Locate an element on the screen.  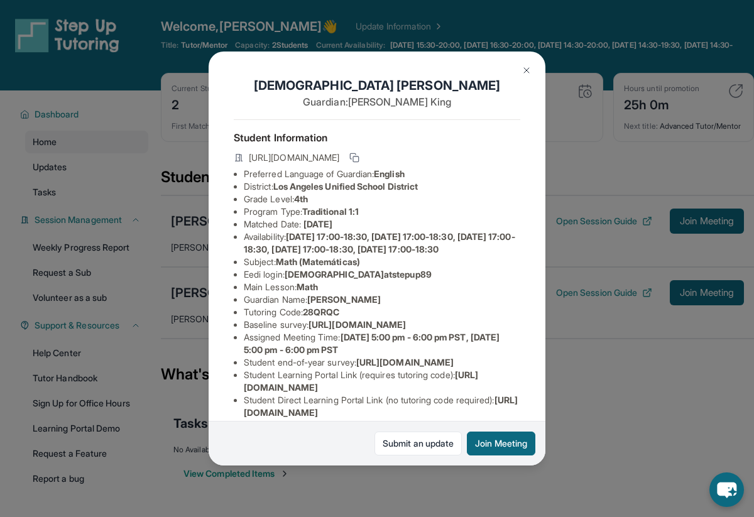
li: Main Lesson : is located at coordinates (382, 287).